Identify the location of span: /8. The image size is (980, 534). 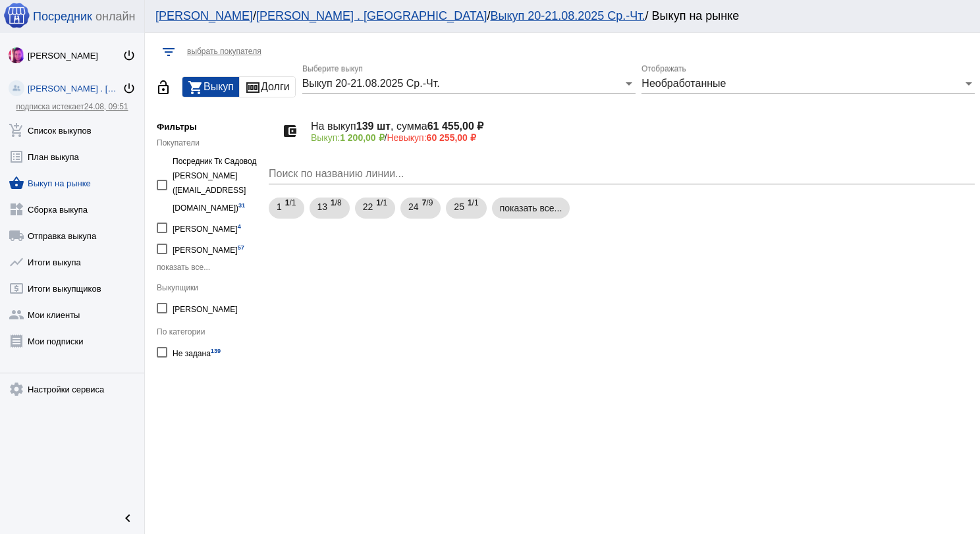
(336, 208).